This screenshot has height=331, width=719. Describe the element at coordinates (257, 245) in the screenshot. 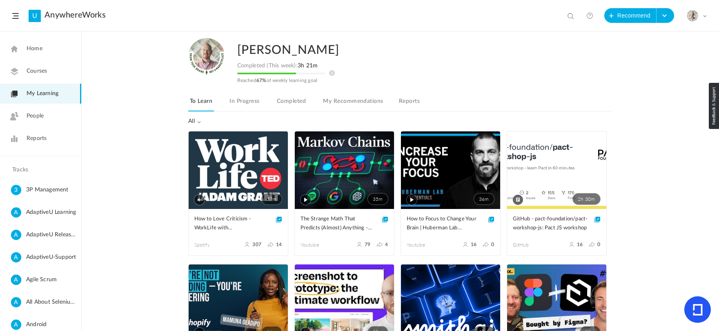

I see `span: 307` at that location.